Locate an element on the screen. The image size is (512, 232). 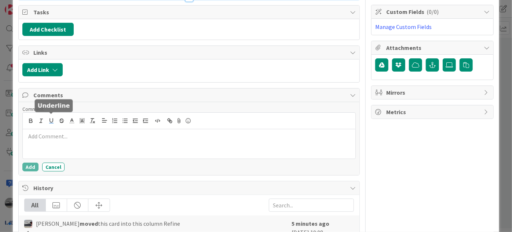
span: Tasks is located at coordinates (190, 12).